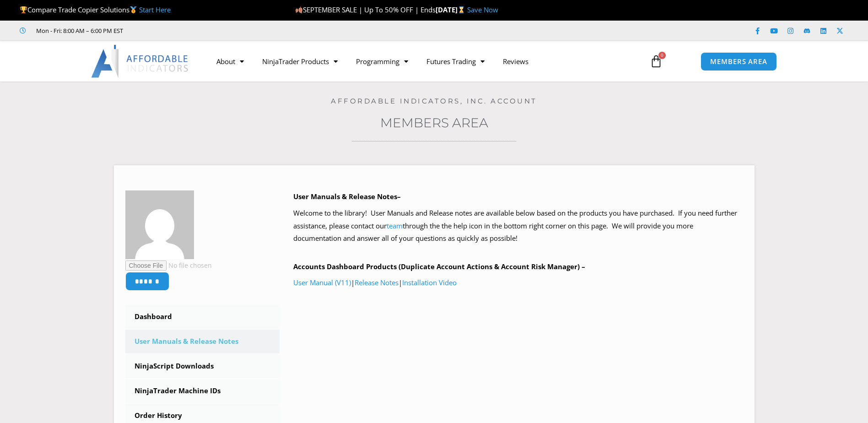 Image resolution: width=868 pixels, height=423 pixels. I want to click on a: Futures Trading, so click(455, 62).